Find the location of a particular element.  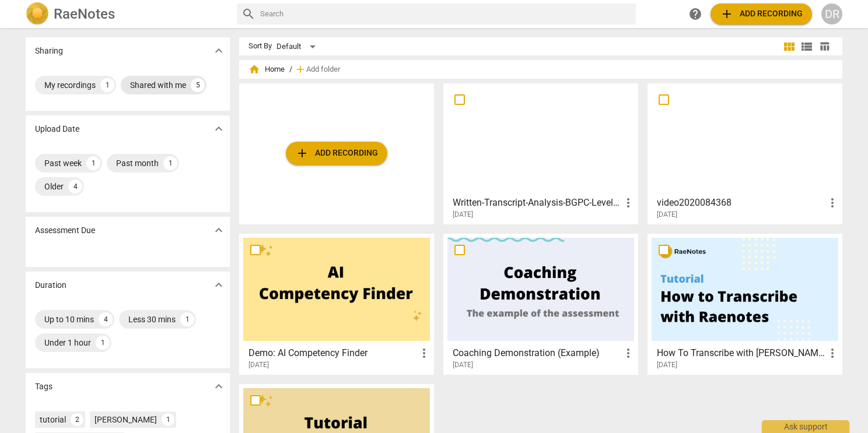

span: search is located at coordinates (248, 14).